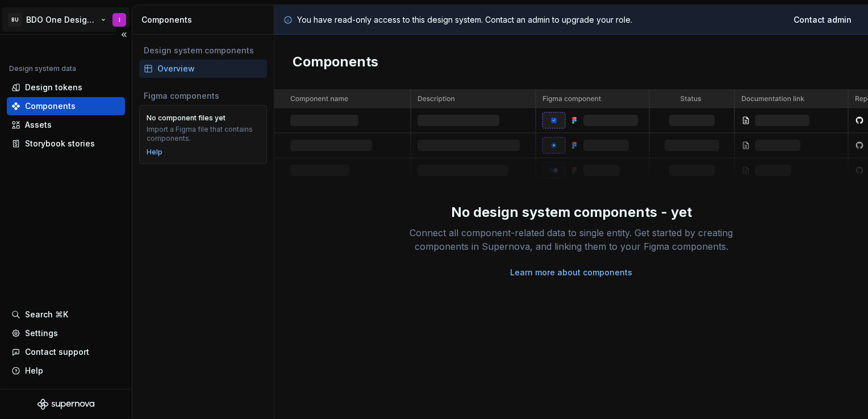 The height and width of the screenshot is (419, 868). I want to click on div: Assets, so click(38, 125).